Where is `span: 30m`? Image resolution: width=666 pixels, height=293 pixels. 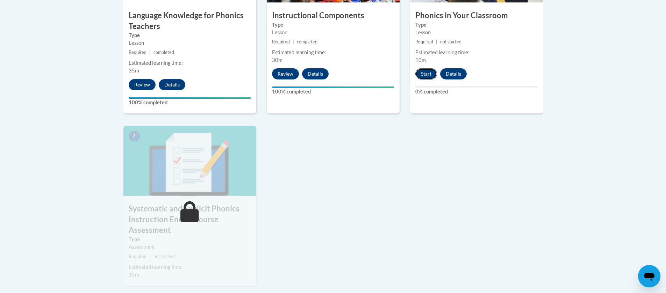
span: 30m is located at coordinates (277, 60).